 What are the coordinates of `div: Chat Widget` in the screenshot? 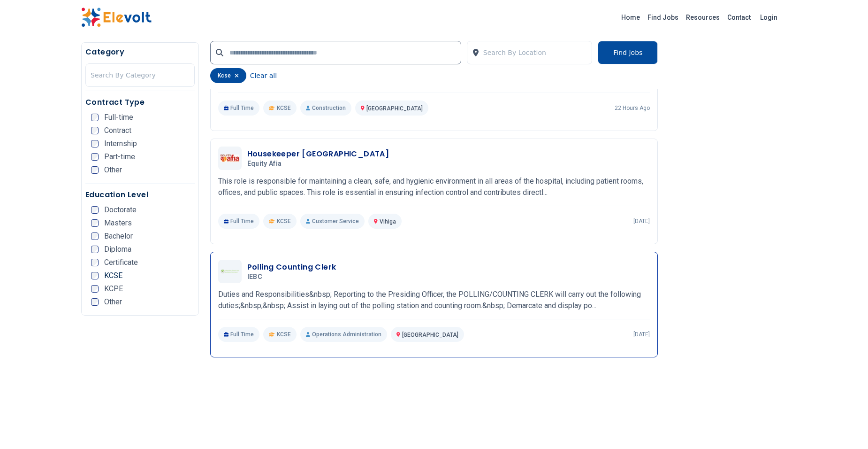 It's located at (844, 426).